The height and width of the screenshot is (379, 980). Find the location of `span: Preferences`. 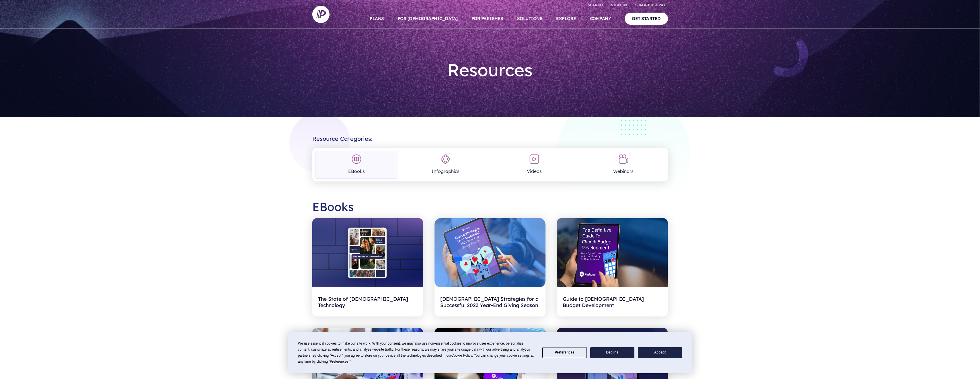

span: Preferences is located at coordinates (339, 361).